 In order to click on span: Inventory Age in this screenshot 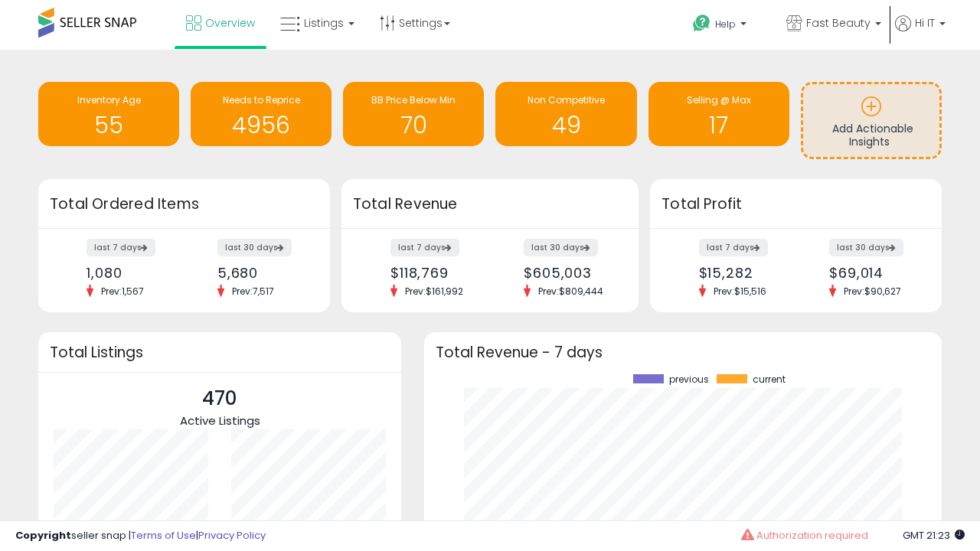, I will do `click(109, 99)`.